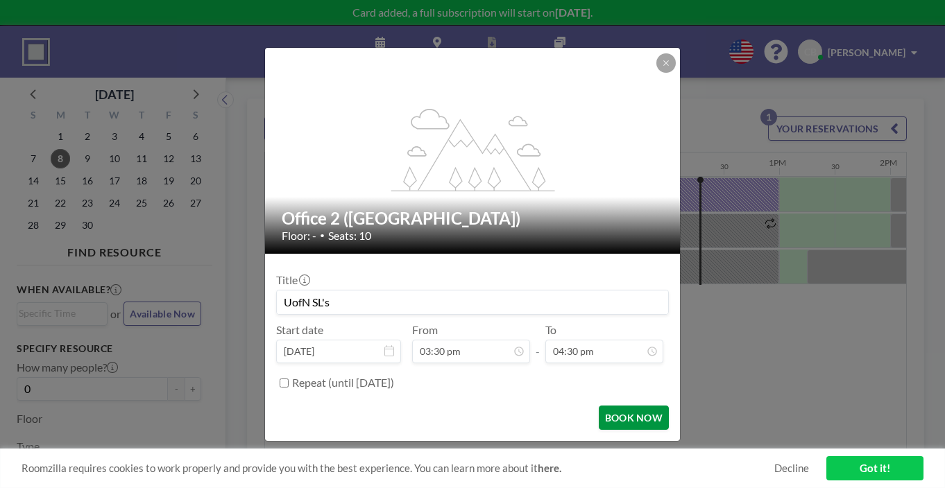  What do you see at coordinates (633, 418) in the screenshot?
I see `button: BOOK NOW` at bounding box center [633, 418].